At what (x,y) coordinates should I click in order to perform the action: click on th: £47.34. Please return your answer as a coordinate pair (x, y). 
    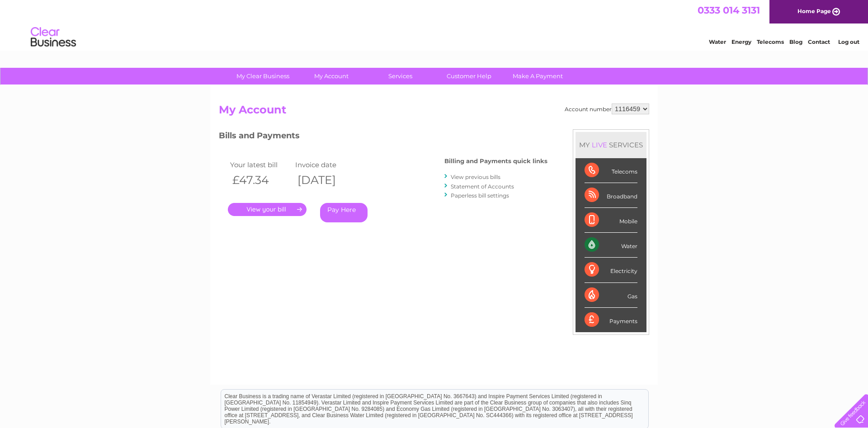
    Looking at the image, I should click on (260, 180).